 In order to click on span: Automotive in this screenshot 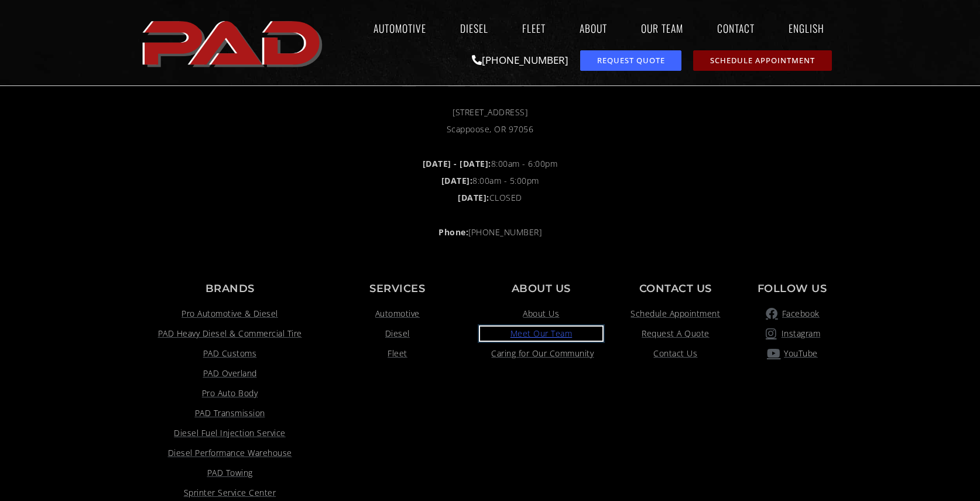, I will do `click(397, 314)`.